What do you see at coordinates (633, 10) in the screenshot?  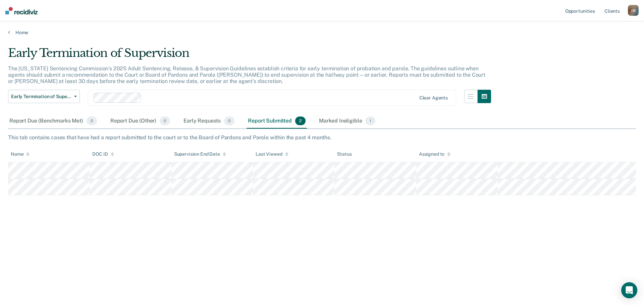 I see `div: J M` at bounding box center [633, 10].